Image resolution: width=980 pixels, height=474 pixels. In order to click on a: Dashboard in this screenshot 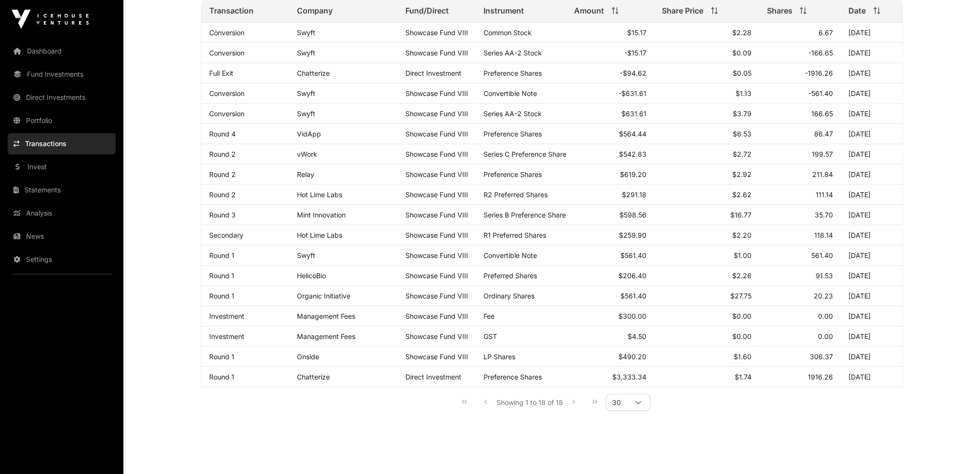, I will do `click(62, 51)`.